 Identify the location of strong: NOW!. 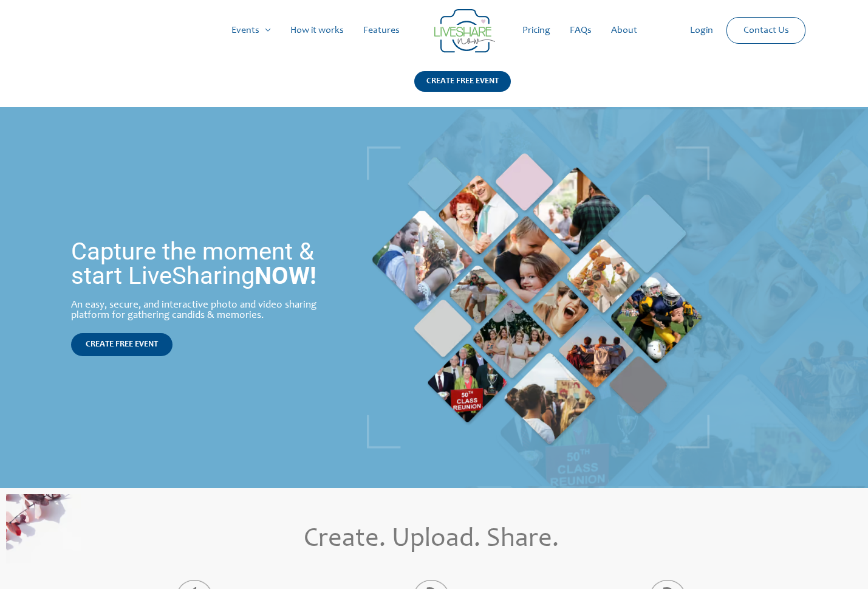
(285, 276).